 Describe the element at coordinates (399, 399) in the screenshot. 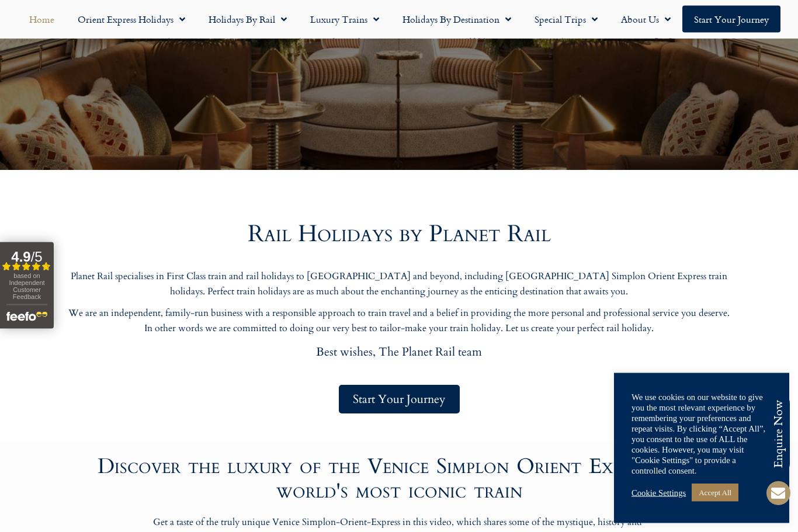

I see `span: Start Your Journey` at that location.